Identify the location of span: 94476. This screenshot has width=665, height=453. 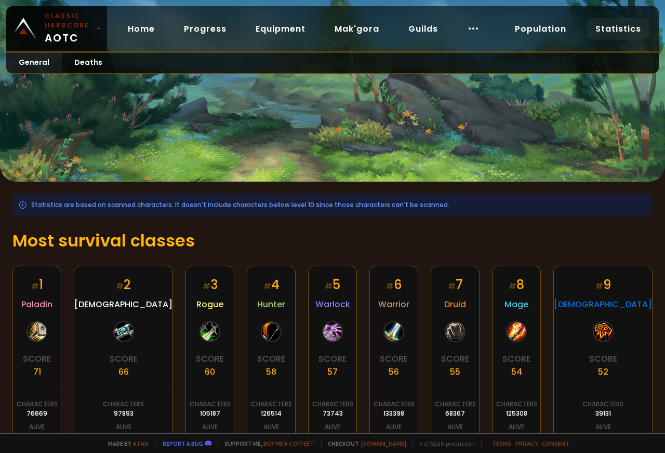
(279, 436).